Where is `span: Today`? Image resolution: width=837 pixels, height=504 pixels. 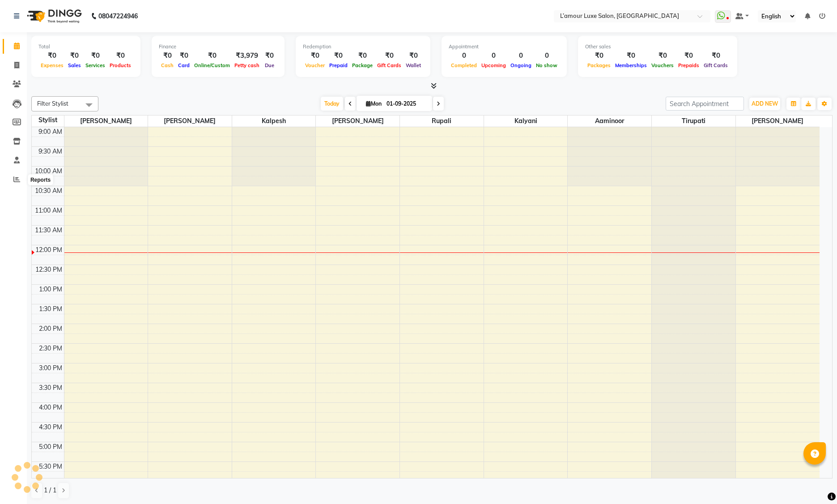 span: Today is located at coordinates (332, 103).